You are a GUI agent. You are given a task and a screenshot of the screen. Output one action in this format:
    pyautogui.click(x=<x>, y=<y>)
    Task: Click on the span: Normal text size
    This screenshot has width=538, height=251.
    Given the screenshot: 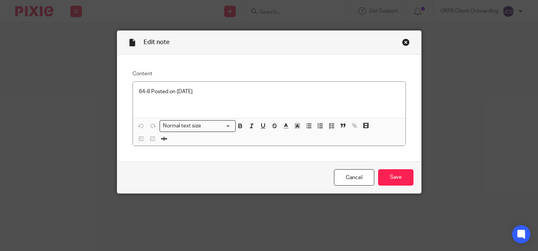 What is the action you would take?
    pyautogui.click(x=182, y=126)
    